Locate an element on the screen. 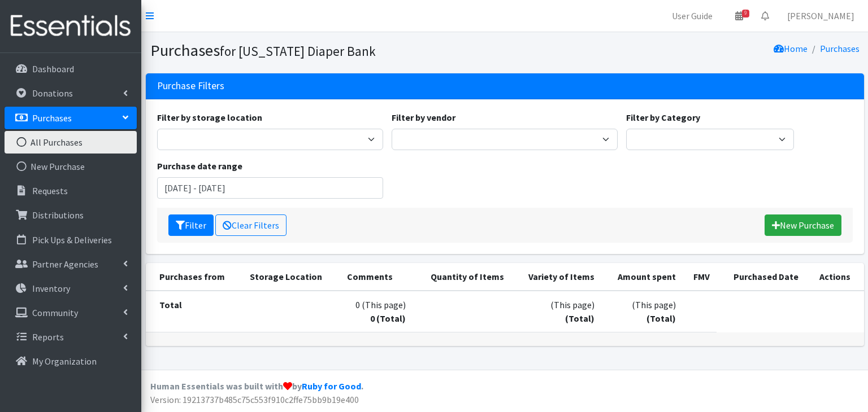  h3: Purchase Filters is located at coordinates (190, 86).